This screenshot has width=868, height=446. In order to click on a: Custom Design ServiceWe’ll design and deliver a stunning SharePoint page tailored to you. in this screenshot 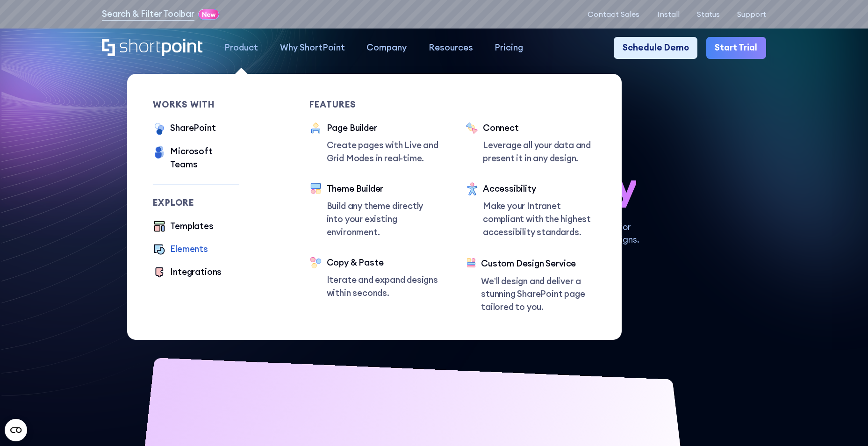, I will do `click(531, 285)`.